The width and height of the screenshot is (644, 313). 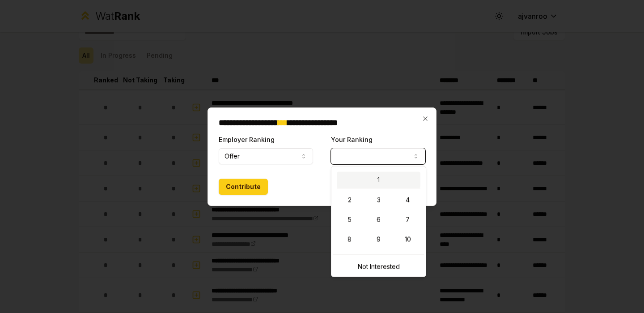 What do you see at coordinates (379, 180) in the screenshot?
I see `span: 1` at bounding box center [379, 180].